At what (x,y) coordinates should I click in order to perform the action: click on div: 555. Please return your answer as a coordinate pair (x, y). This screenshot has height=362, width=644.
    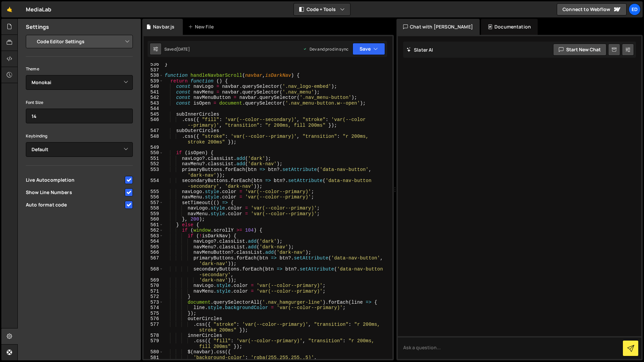
    Looking at the image, I should click on (153, 191).